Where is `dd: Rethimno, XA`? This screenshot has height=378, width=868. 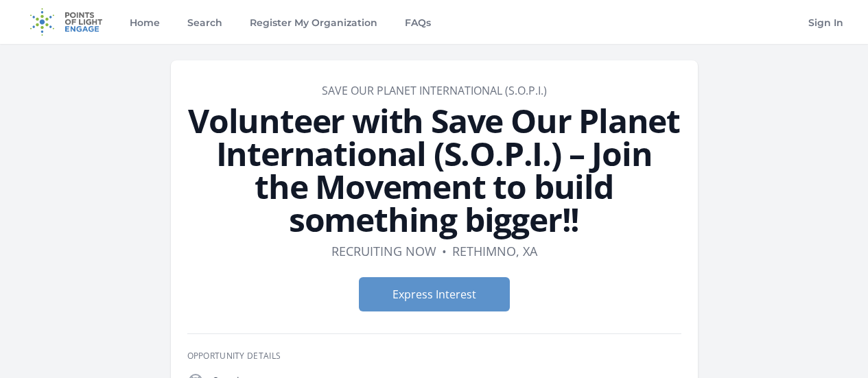
dd: Rethimno, XA is located at coordinates (494, 251).